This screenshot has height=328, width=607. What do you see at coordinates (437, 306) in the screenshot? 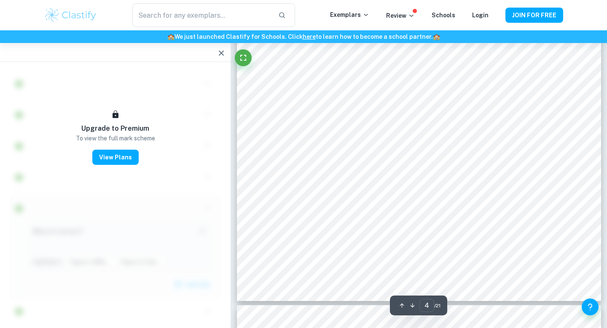
I see `span: / 21` at bounding box center [437, 306].